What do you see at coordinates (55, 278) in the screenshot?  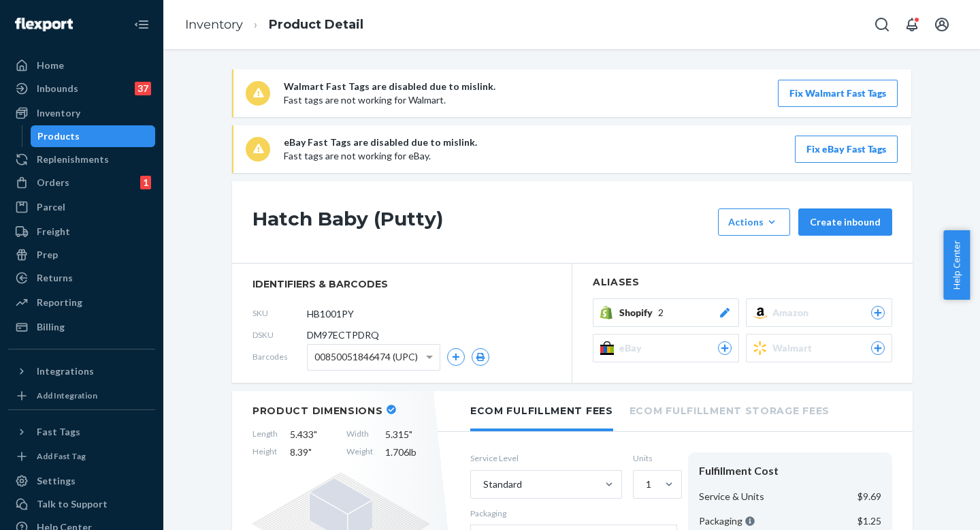 I see `div: Returns` at bounding box center [55, 278].